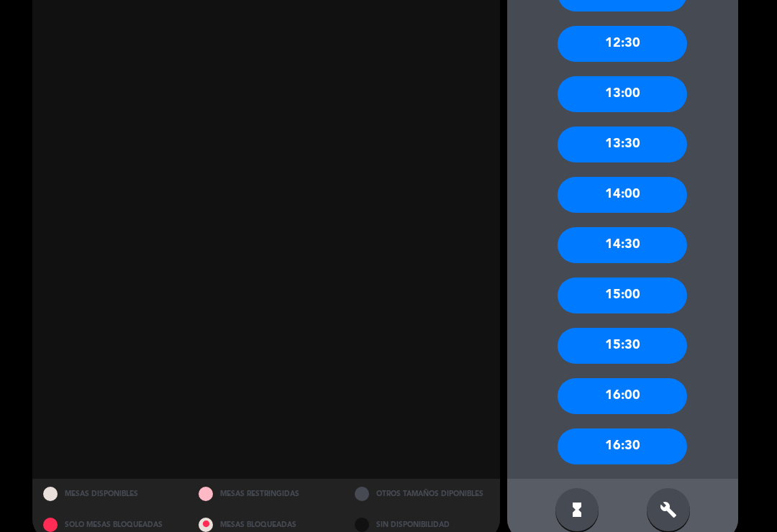  What do you see at coordinates (576, 510) in the screenshot?
I see `i: hourglass_full` at bounding box center [576, 510].